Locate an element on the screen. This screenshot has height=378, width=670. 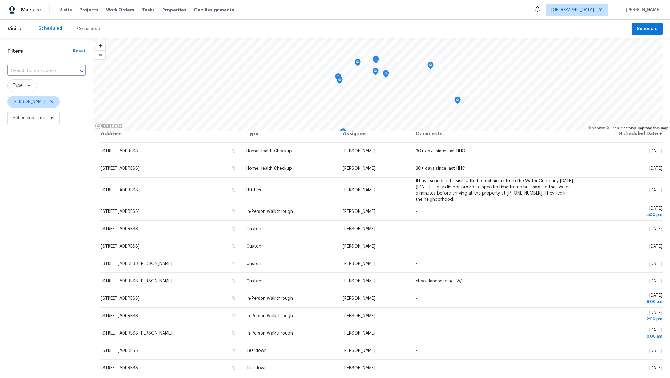
span: Maestro is located at coordinates (31, 10).